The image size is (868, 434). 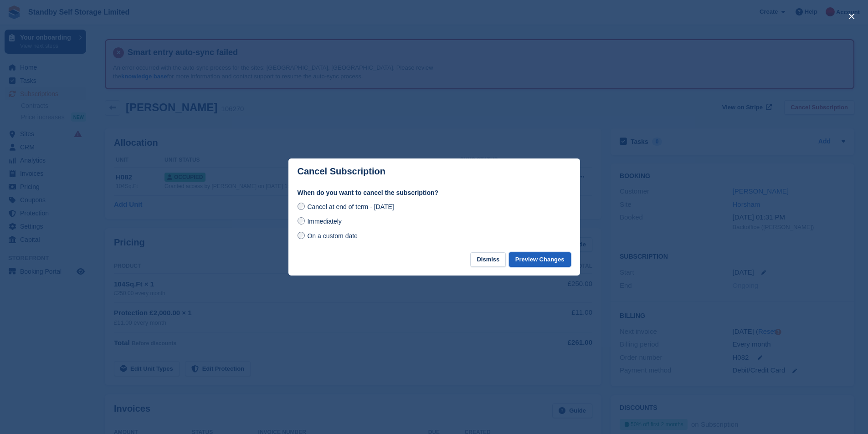 I want to click on span: Immediately, so click(x=324, y=222).